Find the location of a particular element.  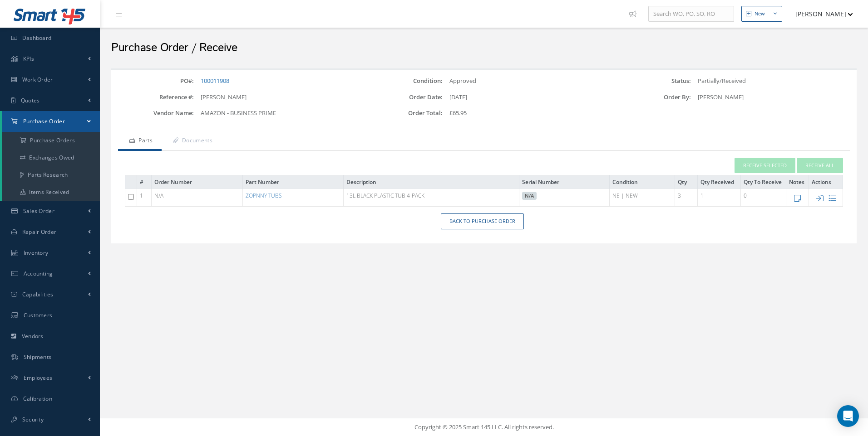

th: Serial Number is located at coordinates (564, 182).